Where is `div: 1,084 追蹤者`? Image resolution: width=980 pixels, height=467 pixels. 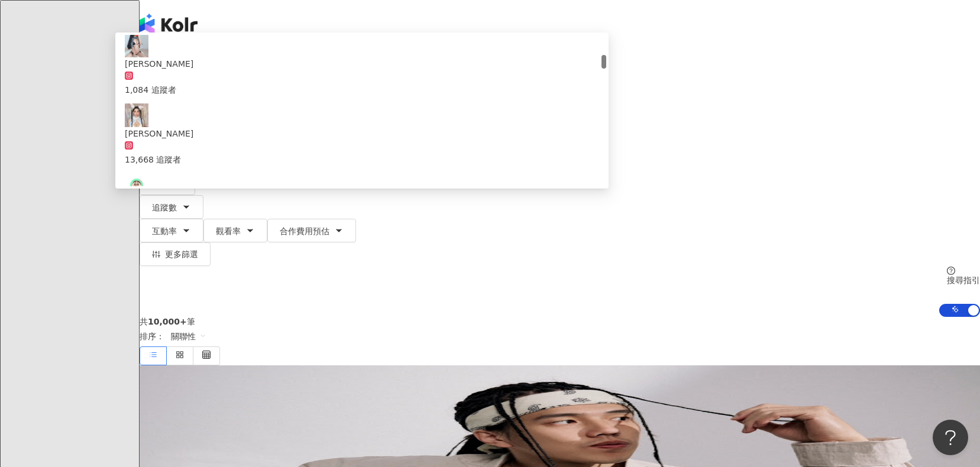 div: 1,084 追蹤者 is located at coordinates (362, 90).